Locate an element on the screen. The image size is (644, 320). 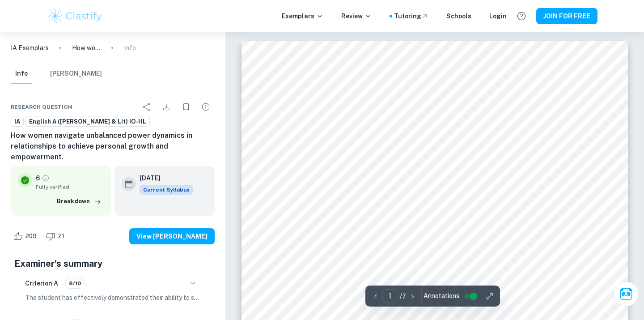
a: Login is located at coordinates (498, 16).